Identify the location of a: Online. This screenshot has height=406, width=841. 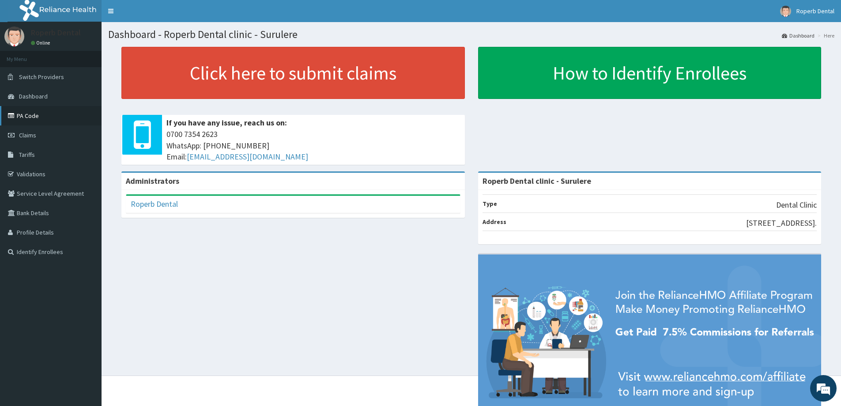
(42, 43).